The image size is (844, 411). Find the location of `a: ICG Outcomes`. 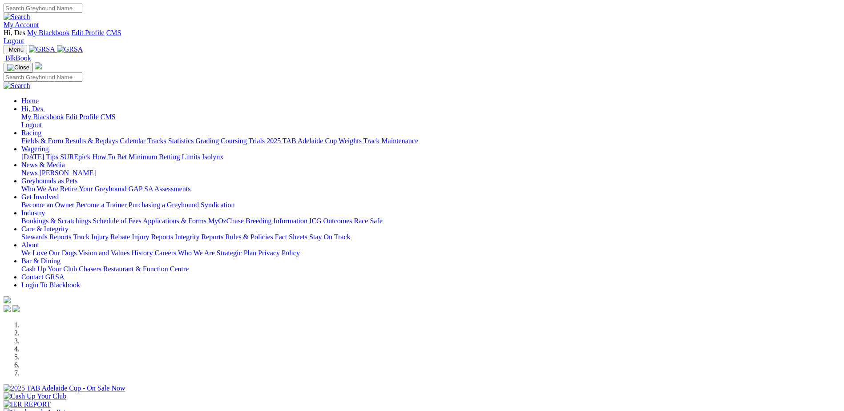

a: ICG Outcomes is located at coordinates (330, 221).